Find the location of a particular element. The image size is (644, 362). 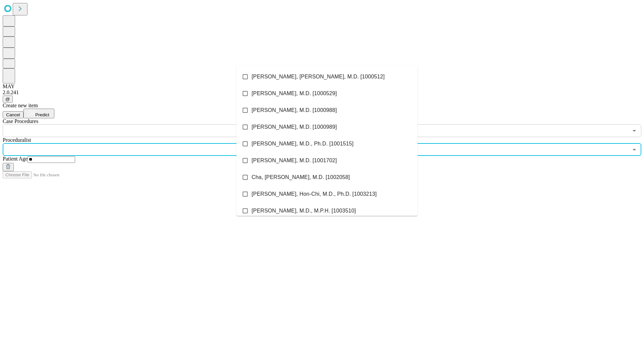

button: Cancel is located at coordinates (13, 115).